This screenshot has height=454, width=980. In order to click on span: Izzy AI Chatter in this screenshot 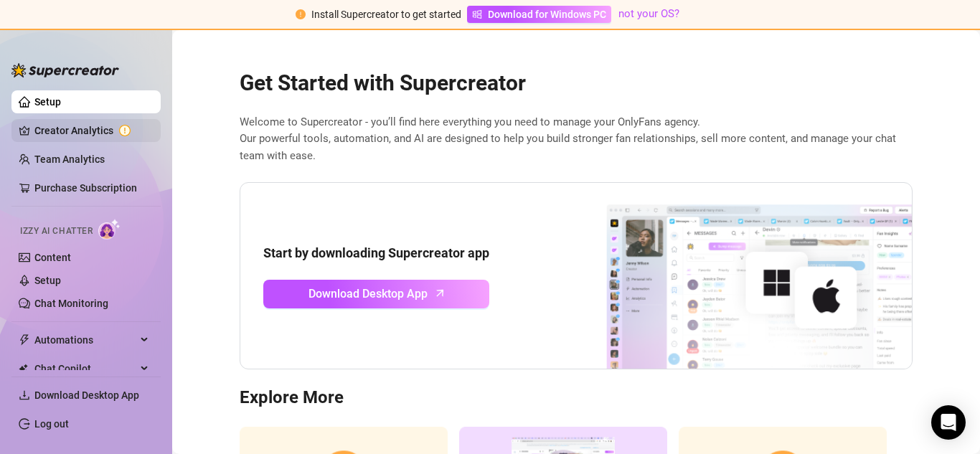, I will do `click(56, 231)`.